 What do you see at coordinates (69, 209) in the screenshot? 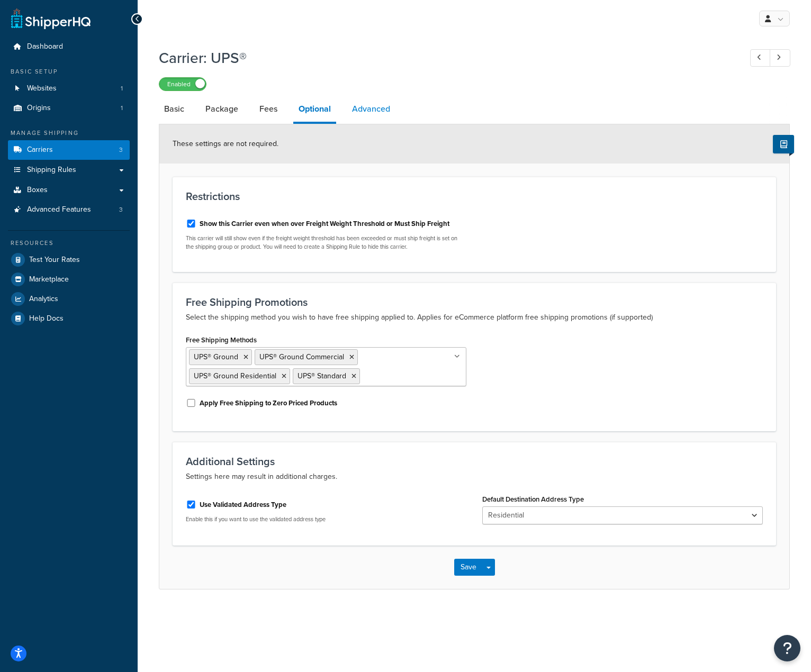
I see `a: Advanced Features3` at bounding box center [69, 209].